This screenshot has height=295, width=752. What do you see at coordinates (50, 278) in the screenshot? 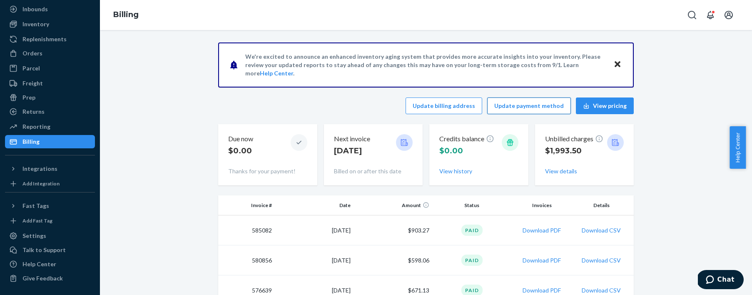
I see `button: Give Feedback` at bounding box center [50, 278].